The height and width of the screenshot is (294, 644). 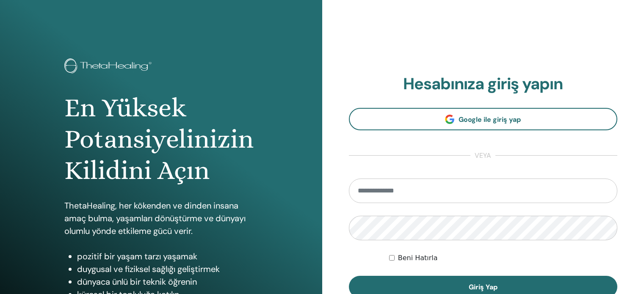 What do you see at coordinates (483, 287) in the screenshot?
I see `span: Giriş Yap` at bounding box center [483, 287].